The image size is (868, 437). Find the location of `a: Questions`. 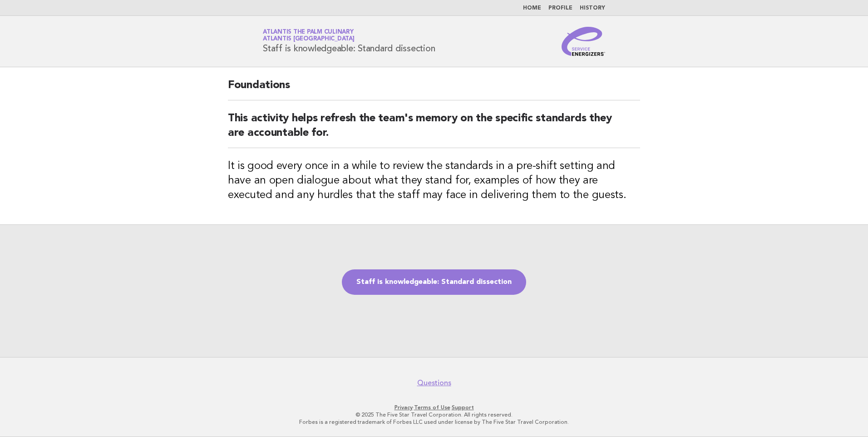

a: Questions is located at coordinates (434, 383).